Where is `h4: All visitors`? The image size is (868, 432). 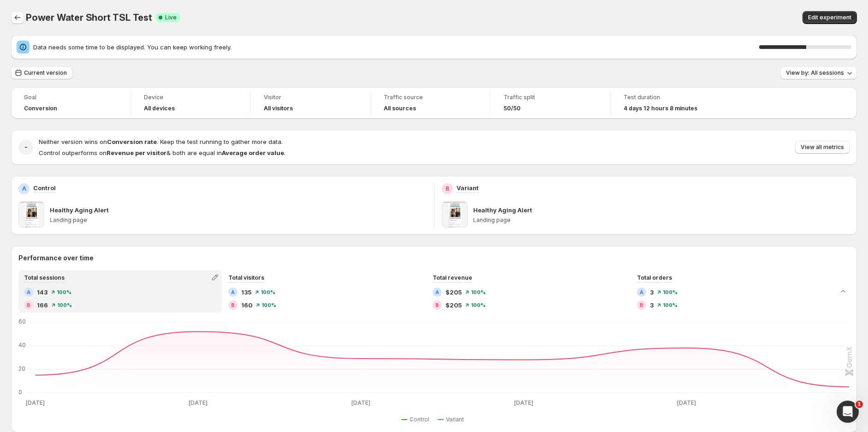 h4: All visitors is located at coordinates (278, 108).